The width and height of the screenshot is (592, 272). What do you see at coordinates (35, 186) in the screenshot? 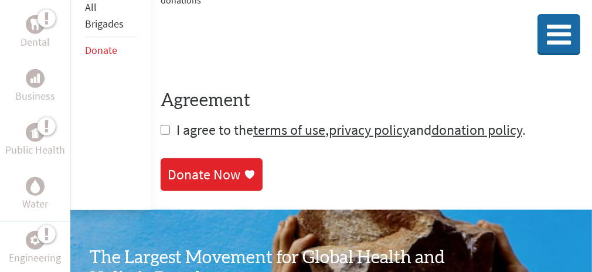
I see `img: Water` at bounding box center [35, 186].